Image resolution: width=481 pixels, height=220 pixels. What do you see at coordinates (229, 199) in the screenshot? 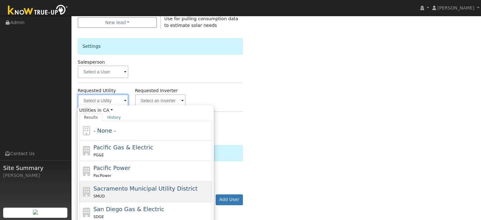
I see `button: Add User` at bounding box center [229, 199].